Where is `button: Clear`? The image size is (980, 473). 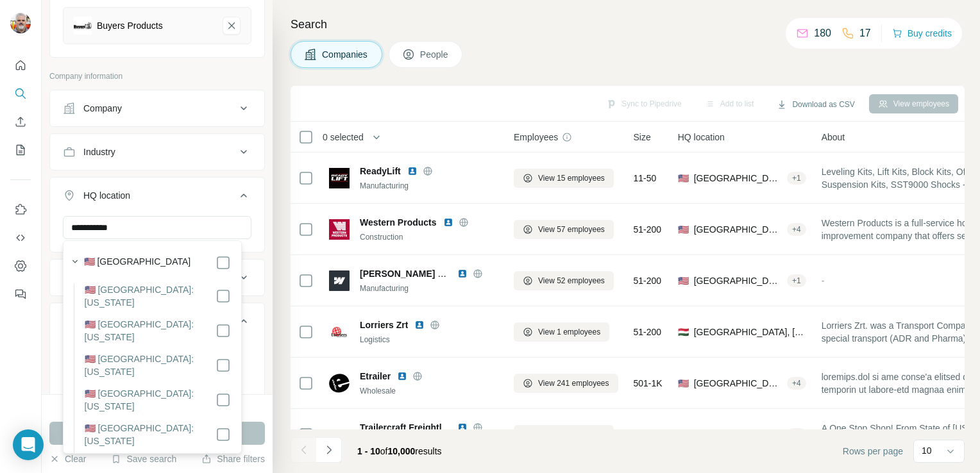
button: Clear is located at coordinates (67, 459).